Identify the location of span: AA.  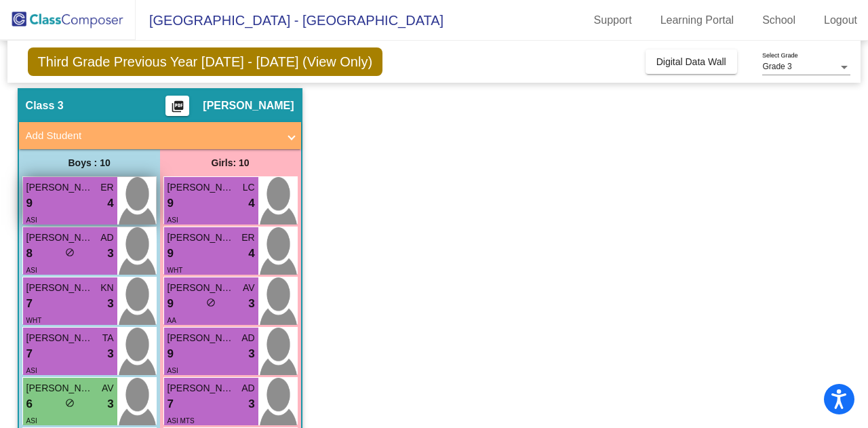
(171, 321).